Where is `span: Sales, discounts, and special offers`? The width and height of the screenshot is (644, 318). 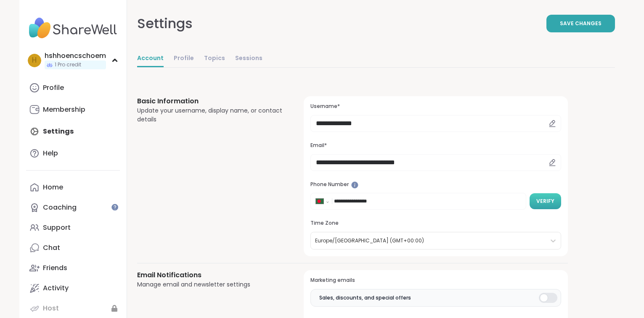 span: Sales, discounts, and special offers is located at coordinates (365, 298).